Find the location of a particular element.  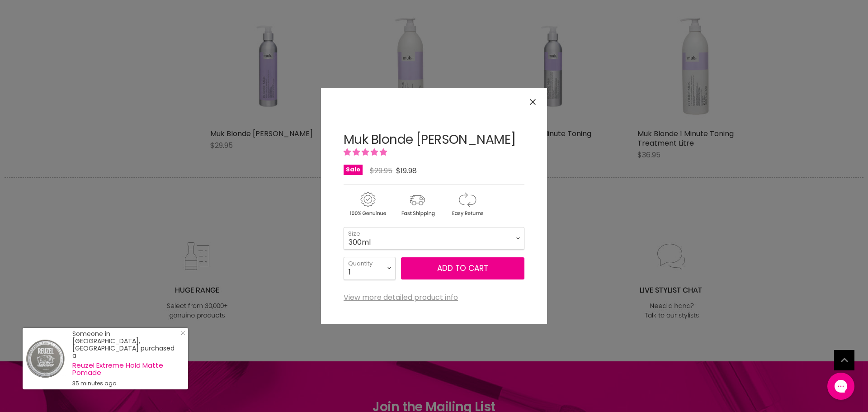

select: Quantity is located at coordinates (369, 269).